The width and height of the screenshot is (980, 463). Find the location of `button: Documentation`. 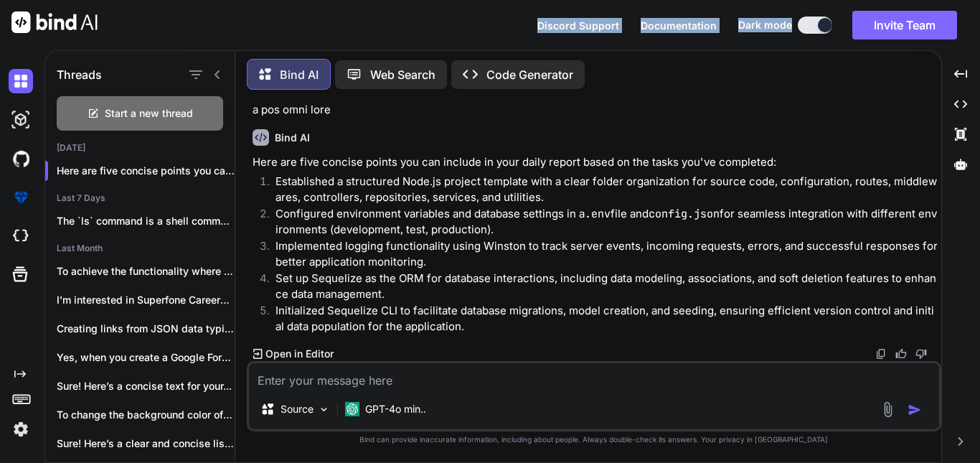

button: Documentation is located at coordinates (678, 25).